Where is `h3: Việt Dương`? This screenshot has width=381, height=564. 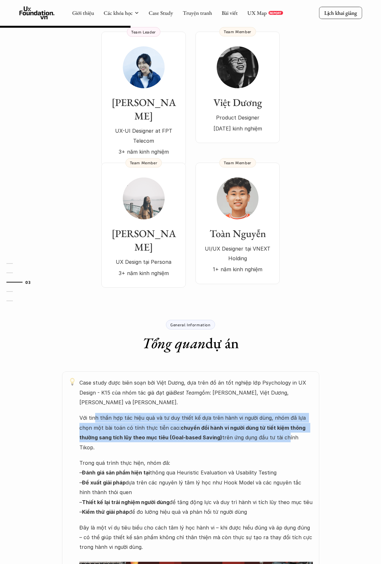
h3: Việt Dương is located at coordinates (238, 103).